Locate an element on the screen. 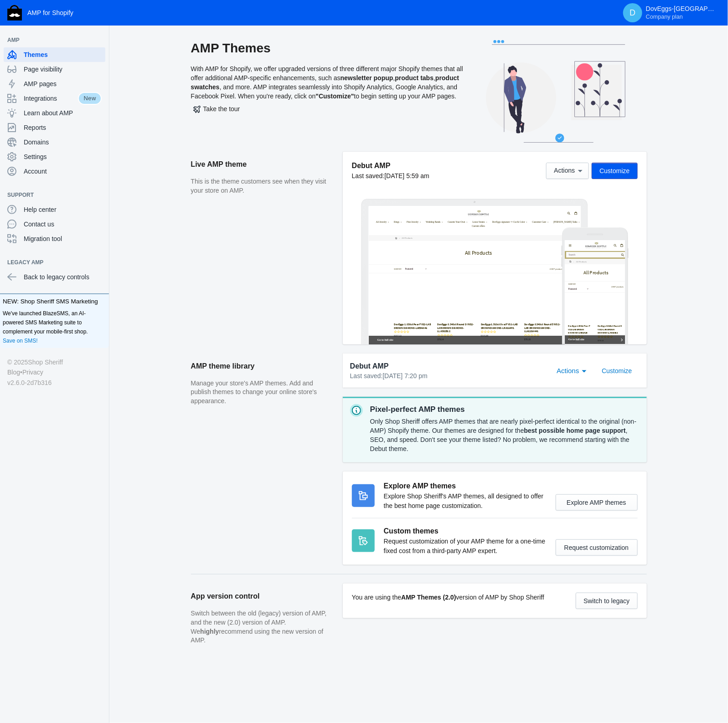 The height and width of the screenshot is (723, 728). span: Support is located at coordinates (50, 195).